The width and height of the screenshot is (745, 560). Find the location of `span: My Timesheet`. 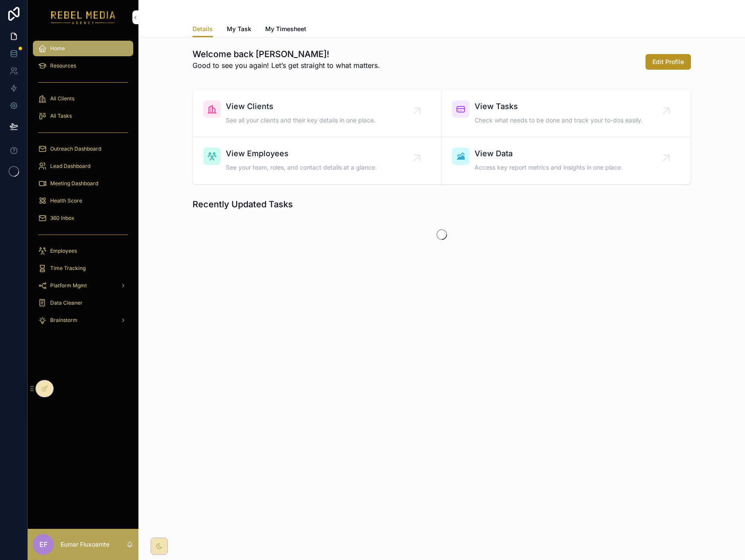

span: My Timesheet is located at coordinates (285, 29).